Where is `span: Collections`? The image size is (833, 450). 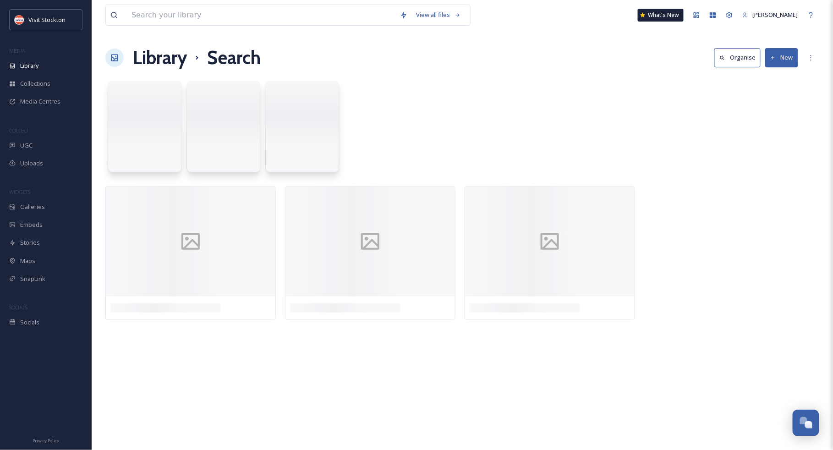
span: Collections is located at coordinates (35, 83).